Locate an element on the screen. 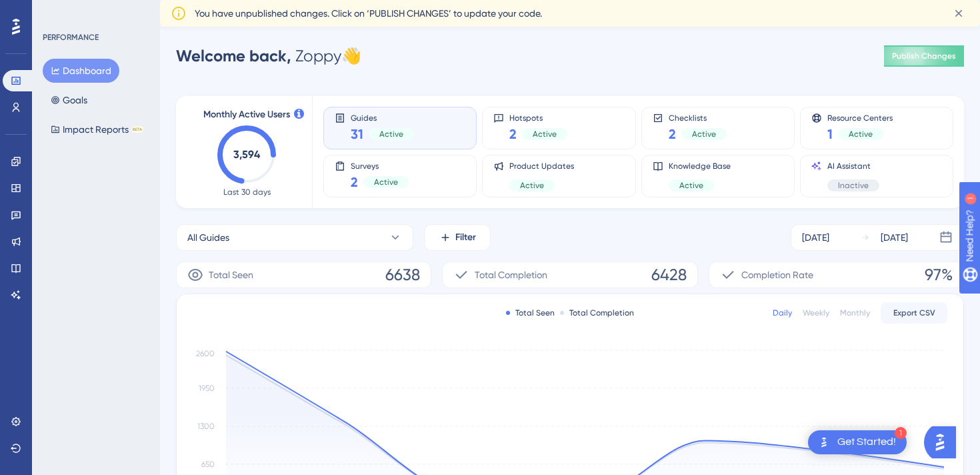 The width and height of the screenshot is (980, 475). span: 97% is located at coordinates (938, 275).